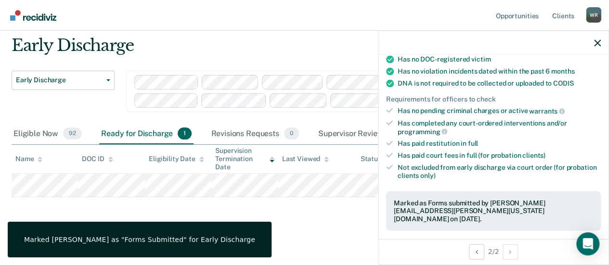  Describe the element at coordinates (33, 15) in the screenshot. I see `img: Recidiviz` at that location.